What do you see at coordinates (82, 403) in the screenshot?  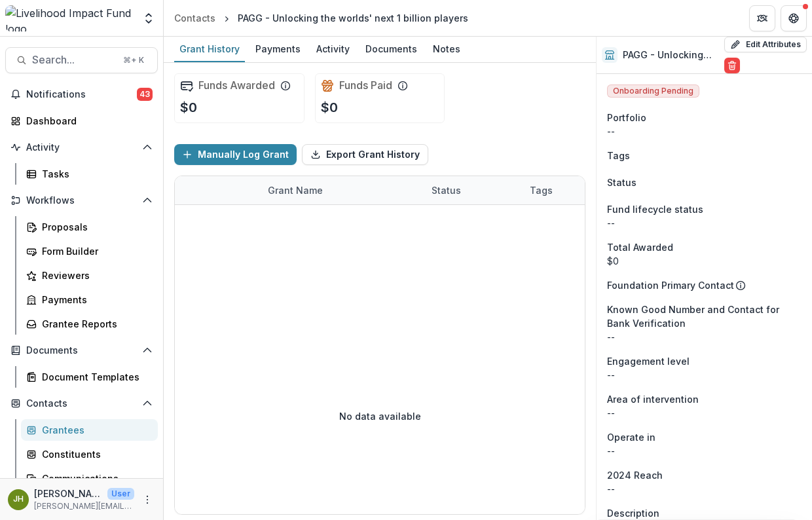 I see `span: Contacts` at bounding box center [82, 403].